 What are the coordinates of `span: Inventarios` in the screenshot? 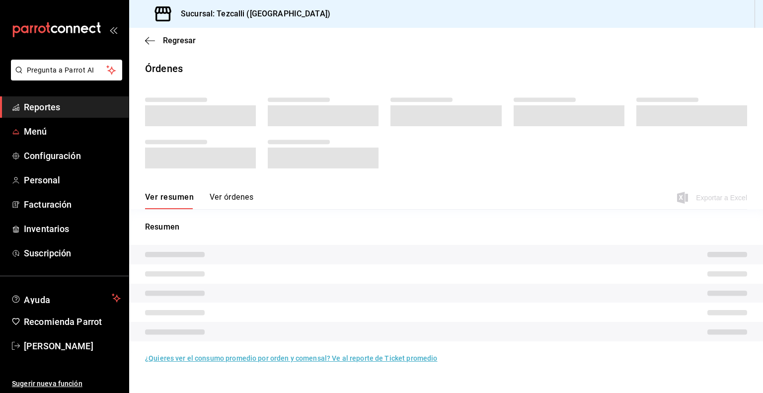 It's located at (72, 229).